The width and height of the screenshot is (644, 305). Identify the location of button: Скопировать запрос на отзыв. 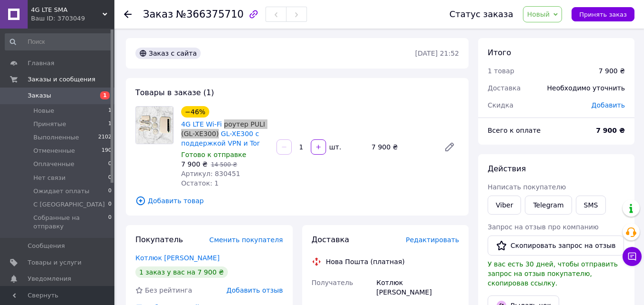
(556, 246).